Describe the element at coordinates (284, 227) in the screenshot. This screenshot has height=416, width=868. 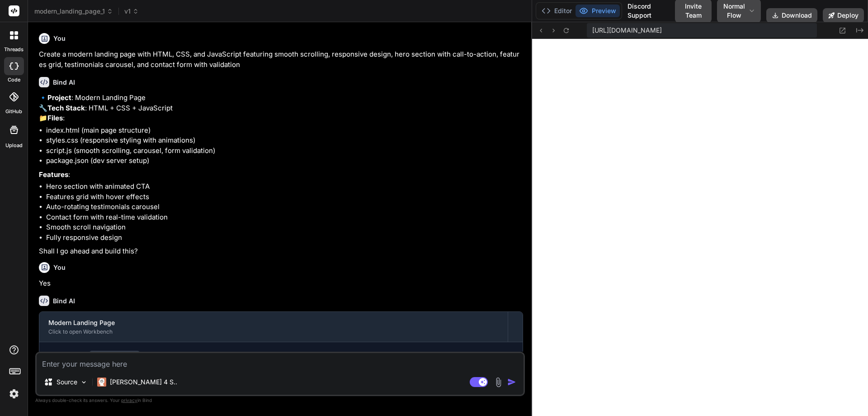
I see `li: Smooth scroll navigation` at that location.